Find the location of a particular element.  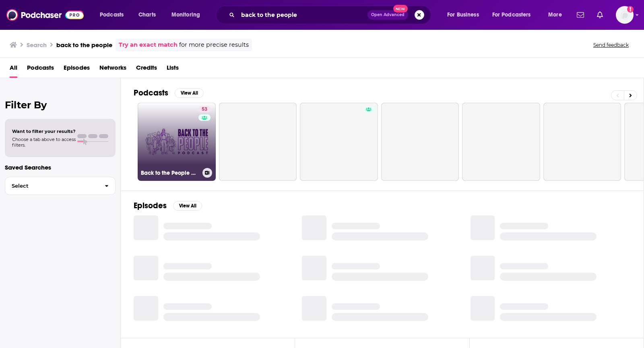

input: Search podcasts, credits, & more... is located at coordinates (303, 15).